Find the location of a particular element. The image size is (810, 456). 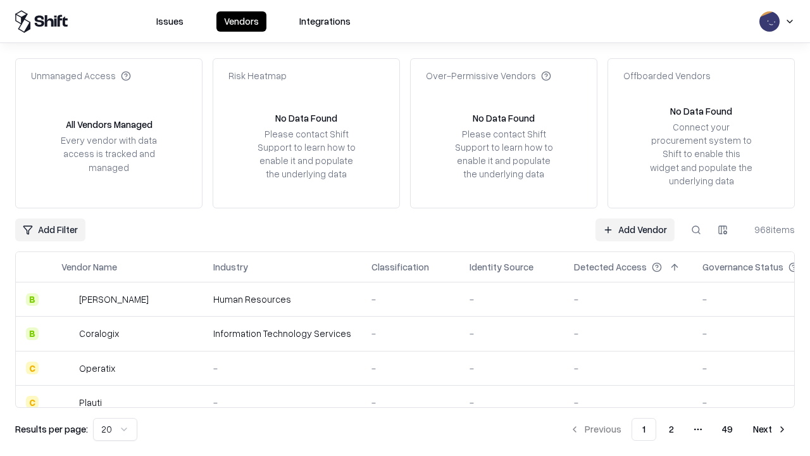

button: 1 is located at coordinates (644, 429).